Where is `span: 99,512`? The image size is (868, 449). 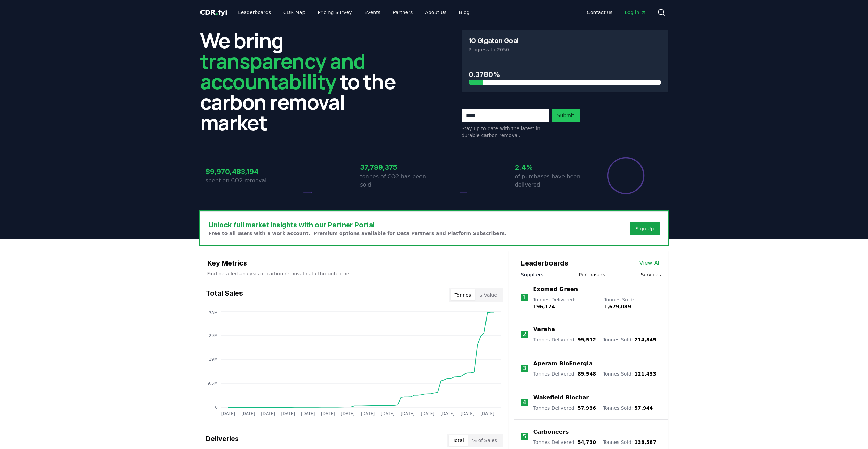
span: 99,512 is located at coordinates (587, 340).